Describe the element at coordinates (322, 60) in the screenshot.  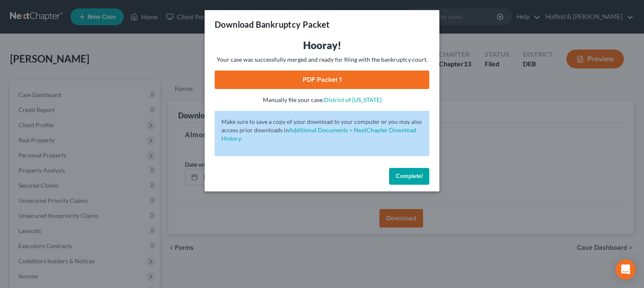
I see `p: Your case was successfully merged and ready for filing with the bankruptcy court.` at that location.